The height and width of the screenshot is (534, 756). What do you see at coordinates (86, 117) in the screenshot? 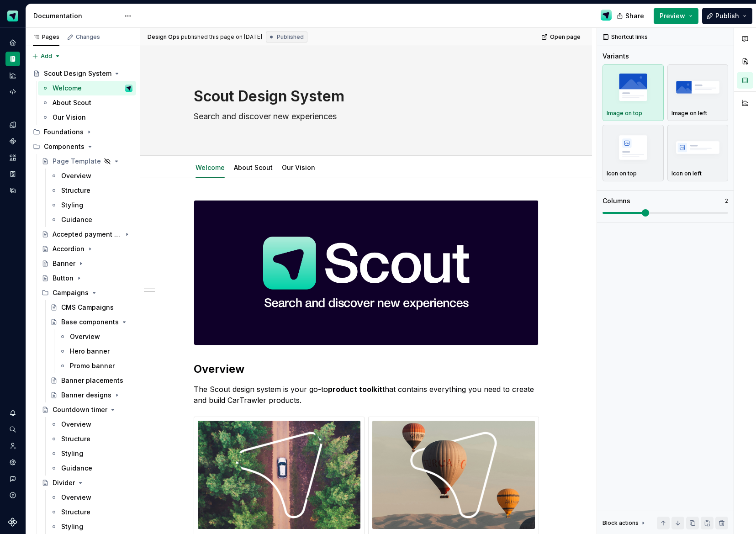
I see `a: Our Vision` at bounding box center [86, 117].